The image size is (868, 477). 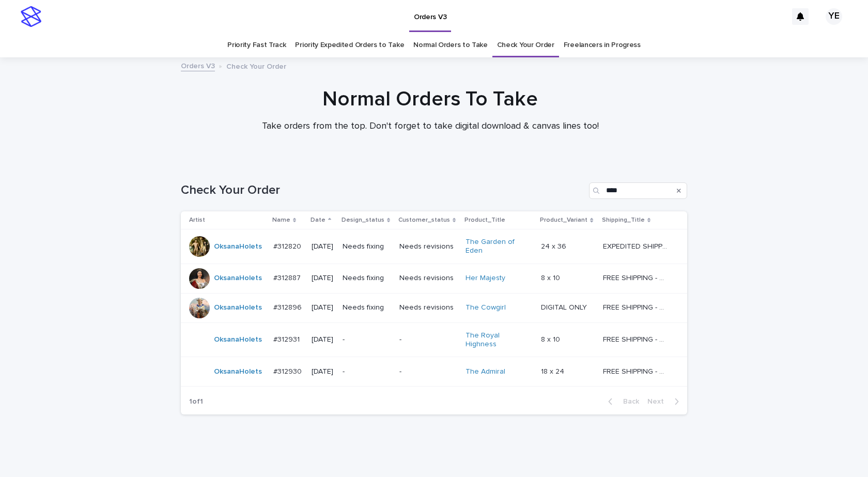 What do you see at coordinates (563, 220) in the screenshot?
I see `p: Product_Variant` at bounding box center [563, 220].